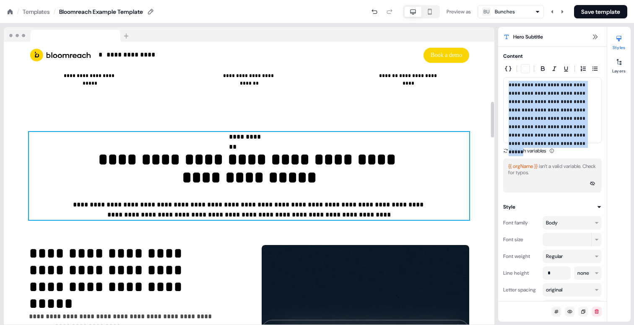  I want to click on div: Preview as, so click(458, 12).